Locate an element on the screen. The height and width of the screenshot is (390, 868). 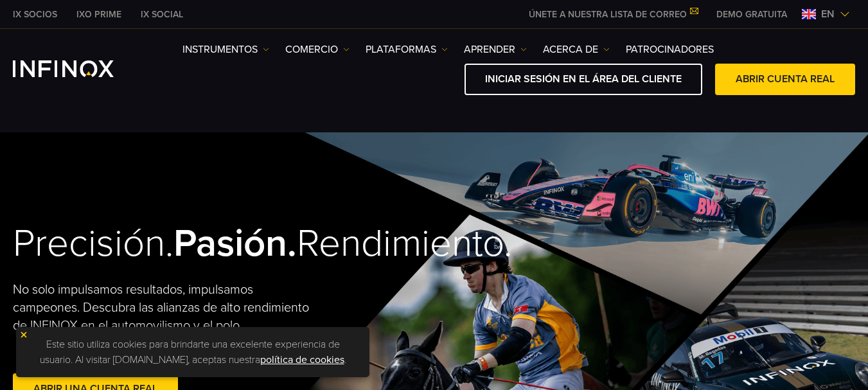
a: INICIAR SESIÓN EN EL ÁREA DEL CLIENTE is located at coordinates (583, 79).